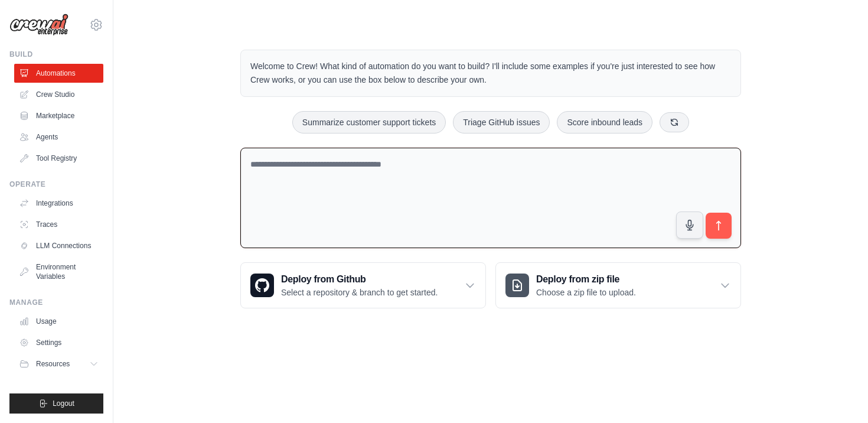 The height and width of the screenshot is (423, 868). Describe the element at coordinates (56, 54) in the screenshot. I see `div: Build` at that location.